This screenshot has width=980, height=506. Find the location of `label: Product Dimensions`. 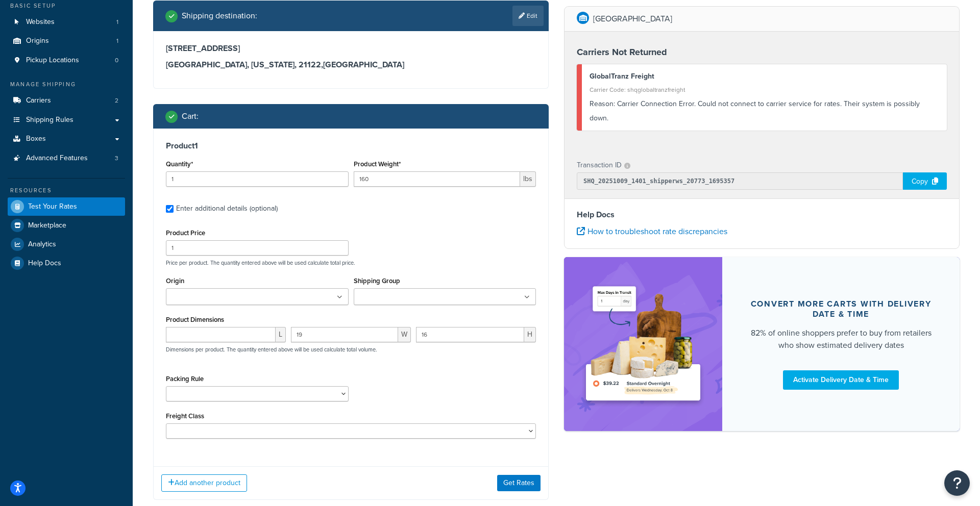

label: Product Dimensions is located at coordinates (195, 319).